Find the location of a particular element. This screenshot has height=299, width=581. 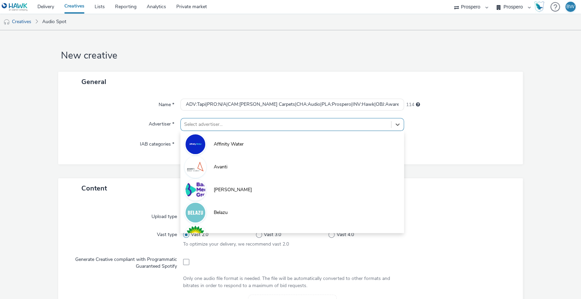

input: Name is located at coordinates (292, 104).